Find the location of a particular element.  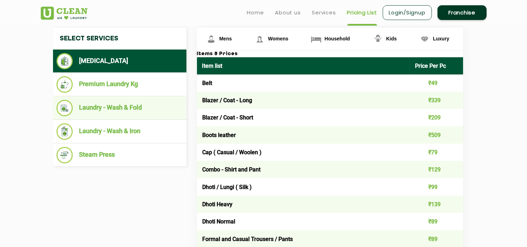

img: Womens is located at coordinates (260, 39).